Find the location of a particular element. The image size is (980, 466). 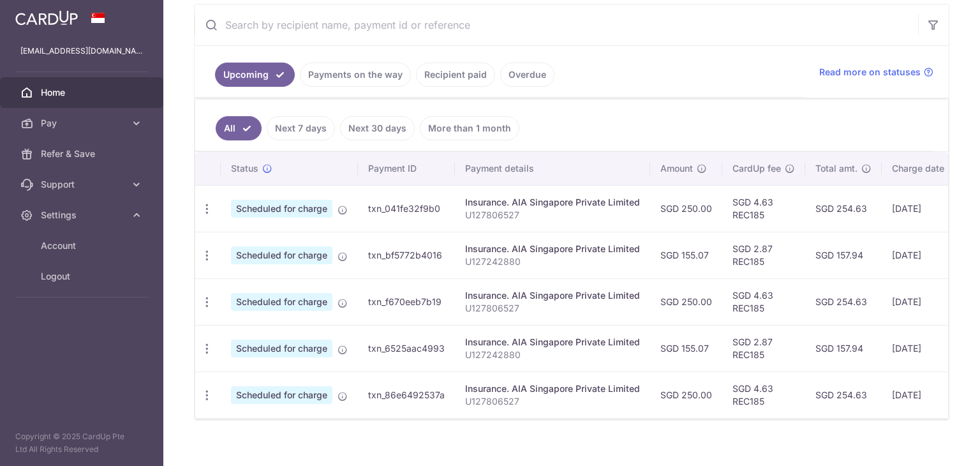

img: CardUp is located at coordinates (46, 18).